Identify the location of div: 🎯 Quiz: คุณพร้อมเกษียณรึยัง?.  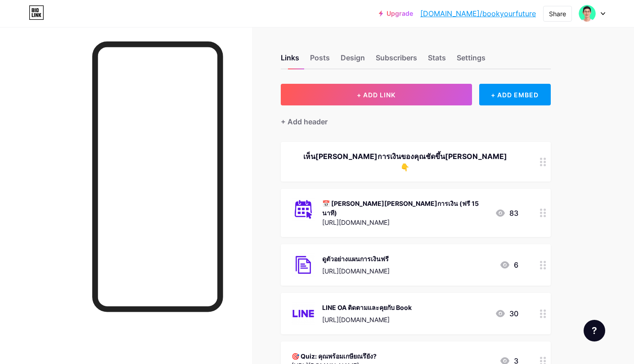
(334, 356).